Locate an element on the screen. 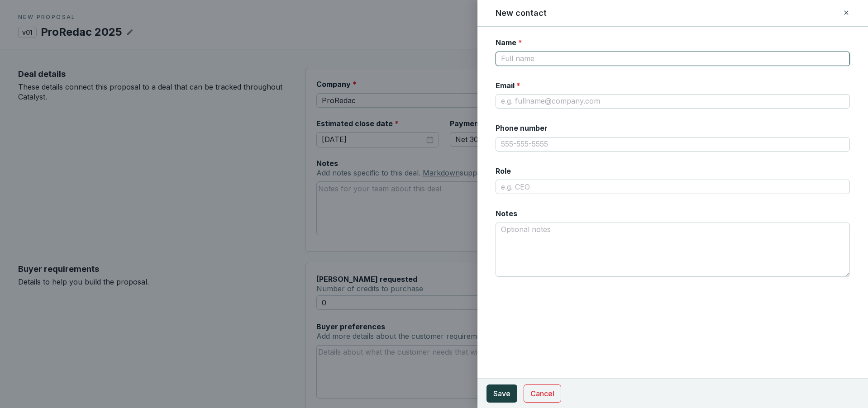 The width and height of the screenshot is (868, 408). button: Save is located at coordinates (502, 393).